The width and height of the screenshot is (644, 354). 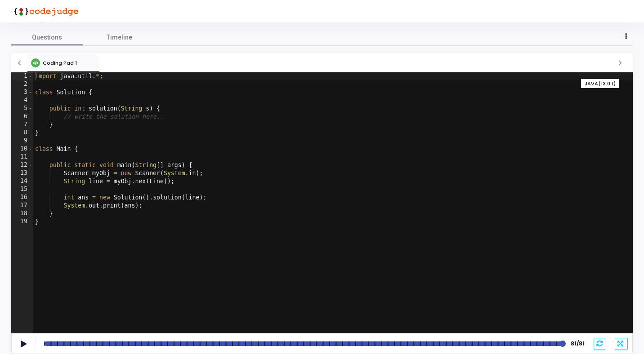 I want to click on div: 1, so click(x=22, y=77).